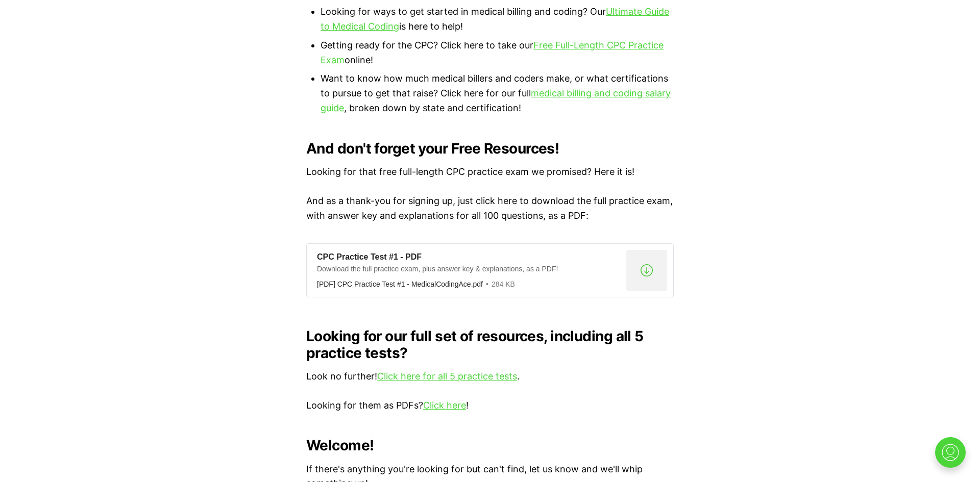  I want to click on li: Want to know how much medical billers and coders make, or what certifications to pursue to get th..., so click(497, 93).